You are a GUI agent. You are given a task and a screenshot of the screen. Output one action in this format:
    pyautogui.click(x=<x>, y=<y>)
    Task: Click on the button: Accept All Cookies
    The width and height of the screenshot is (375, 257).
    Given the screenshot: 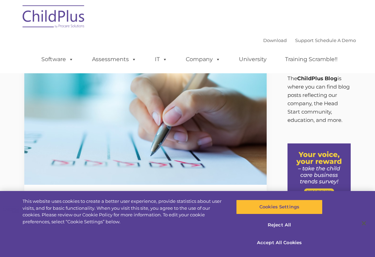 What is the action you would take?
    pyautogui.click(x=279, y=243)
    